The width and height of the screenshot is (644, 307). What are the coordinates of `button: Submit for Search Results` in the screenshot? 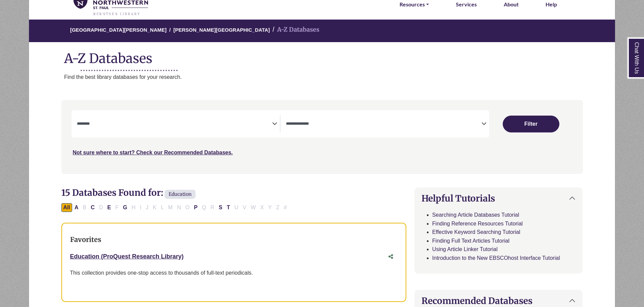 It's located at (531, 124).